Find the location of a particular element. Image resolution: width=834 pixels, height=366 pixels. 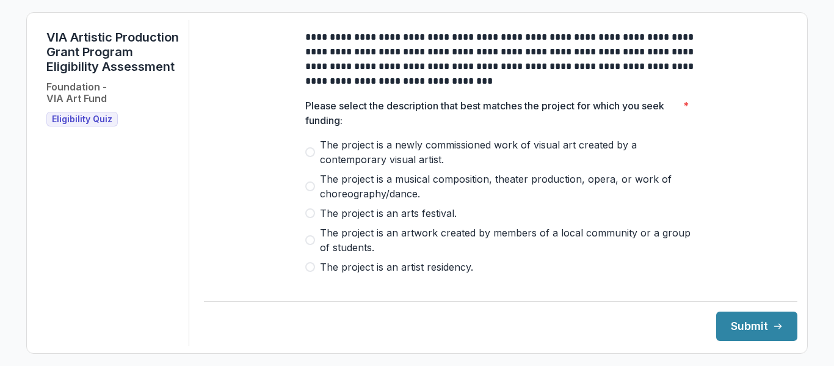

button: Submit is located at coordinates (756, 326).